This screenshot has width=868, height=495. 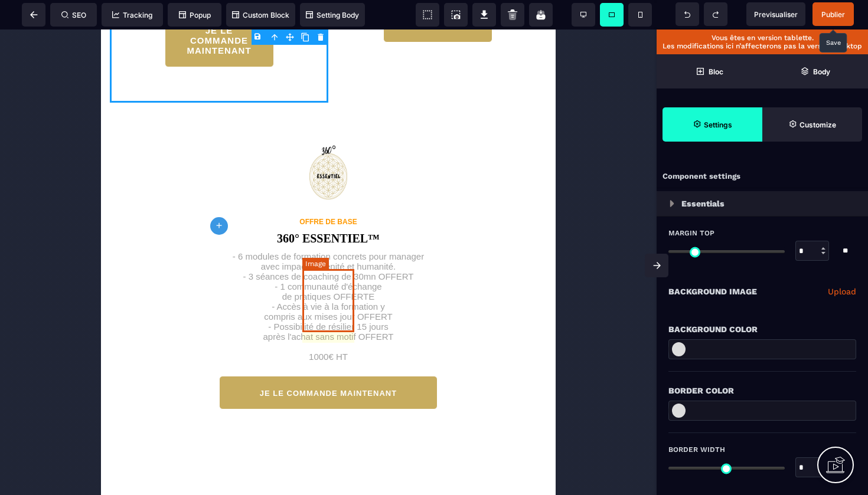 What do you see at coordinates (775, 14) in the screenshot?
I see `span: Previsualiser` at bounding box center [775, 14].